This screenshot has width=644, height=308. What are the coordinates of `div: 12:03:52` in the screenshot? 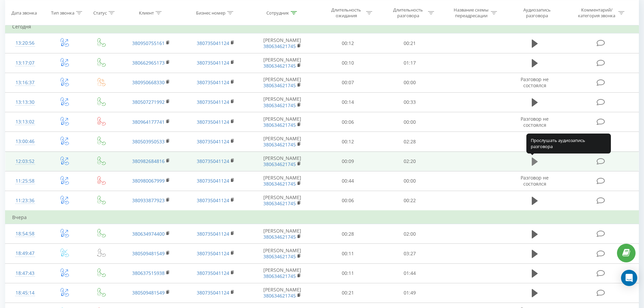 It's located at (25, 161).